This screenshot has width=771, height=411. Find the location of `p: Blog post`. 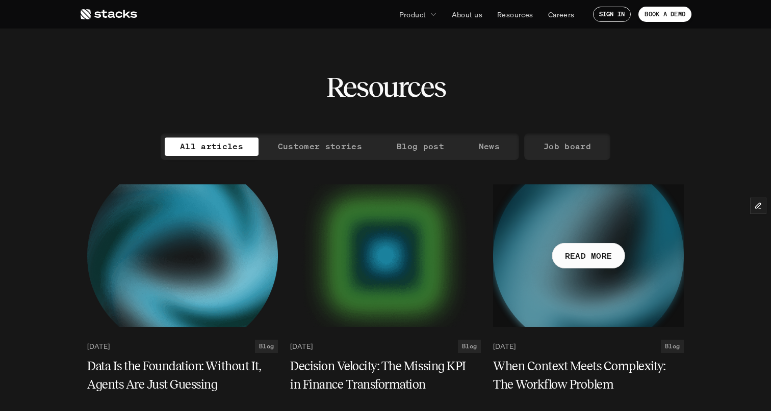

p: Blog post is located at coordinates (420, 146).